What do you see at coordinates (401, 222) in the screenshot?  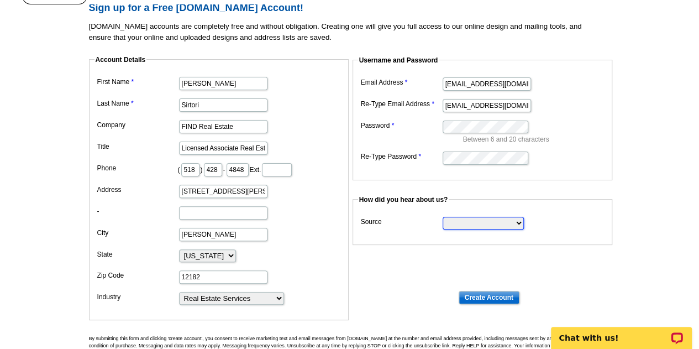 I see `label: Source` at bounding box center [401, 222].